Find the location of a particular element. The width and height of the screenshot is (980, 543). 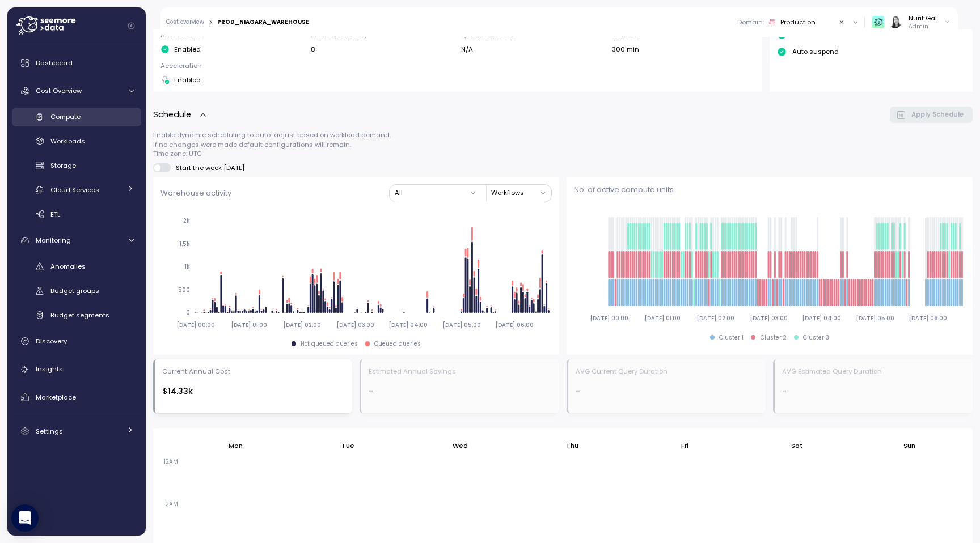

p: Thu is located at coordinates (573, 446).